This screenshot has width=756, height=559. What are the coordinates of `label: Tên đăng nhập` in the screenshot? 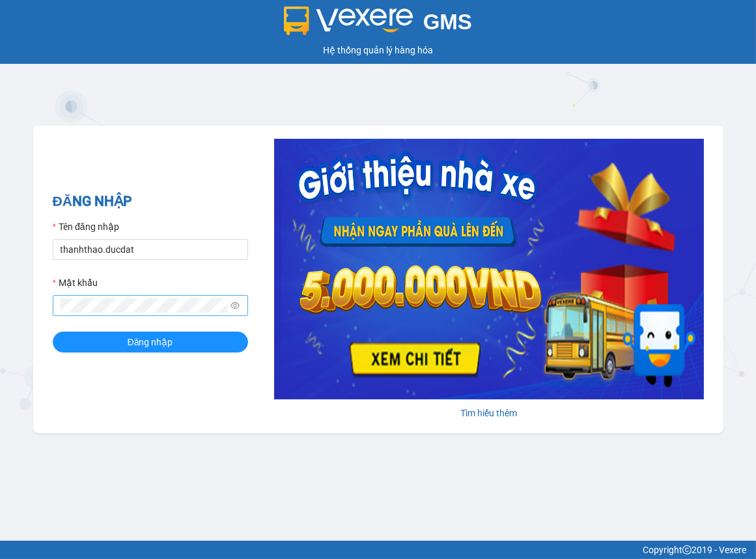 It's located at (86, 227).